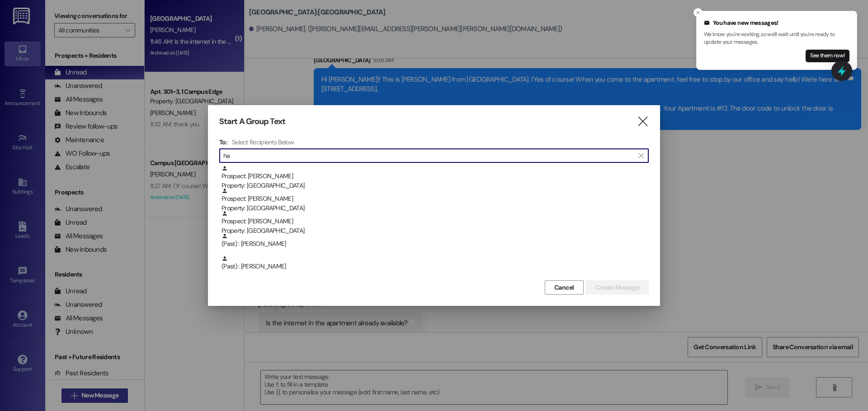  Describe the element at coordinates (616, 288) in the screenshot. I see `button: Create Message` at that location.